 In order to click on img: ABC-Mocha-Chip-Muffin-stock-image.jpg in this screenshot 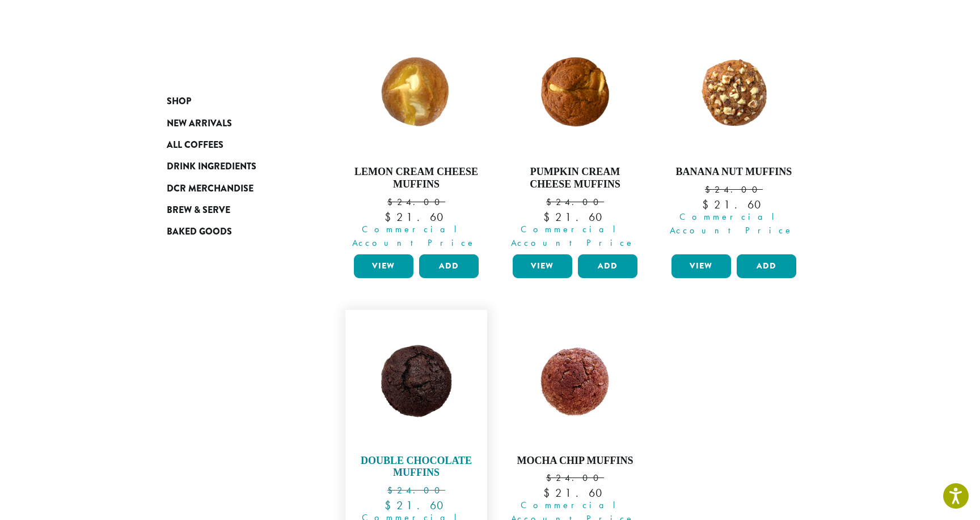, I will do `click(575, 381)`.